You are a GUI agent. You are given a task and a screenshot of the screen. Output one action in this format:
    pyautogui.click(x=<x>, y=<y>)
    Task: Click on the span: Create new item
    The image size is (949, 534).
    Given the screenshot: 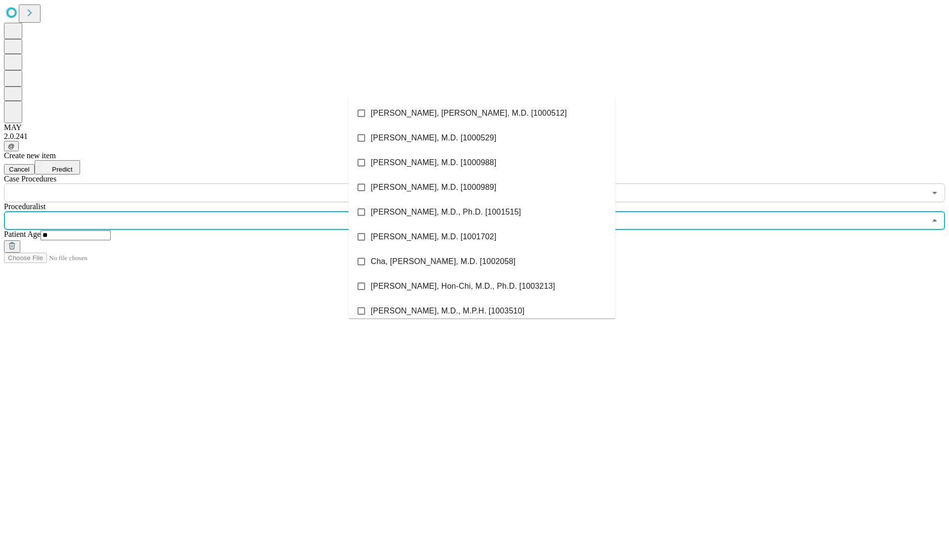 What is the action you would take?
    pyautogui.click(x=30, y=155)
    